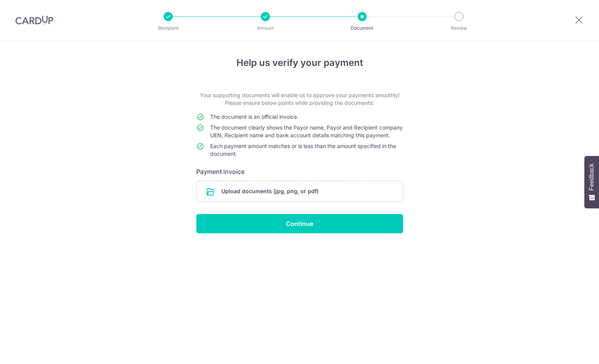 The height and width of the screenshot is (364, 599). Describe the element at coordinates (306, 131) in the screenshot. I see `span: The document clearly shows the Payor name, Payor and Recipient company UEN, Recipient name and ba...` at that location.